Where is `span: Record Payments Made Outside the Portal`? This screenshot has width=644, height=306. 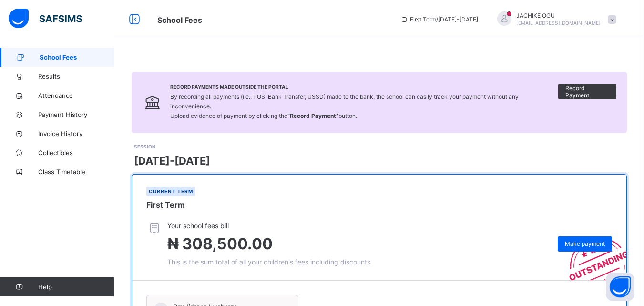
span: Record Payments Made Outside the Portal is located at coordinates (365, 87).